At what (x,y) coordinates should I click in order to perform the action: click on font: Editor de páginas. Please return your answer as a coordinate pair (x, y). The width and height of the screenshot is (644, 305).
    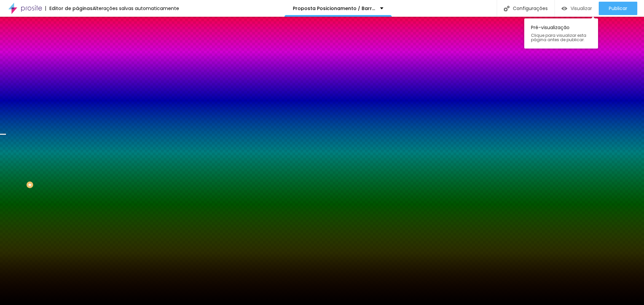
    Looking at the image, I should click on (71, 8).